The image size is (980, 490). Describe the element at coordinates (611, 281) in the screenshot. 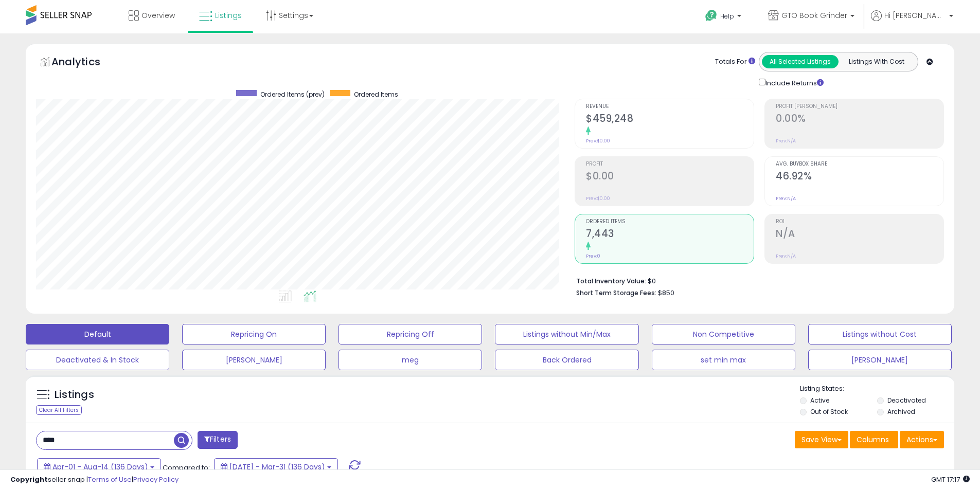

I see `b: Total Inventory Value:` at that location.